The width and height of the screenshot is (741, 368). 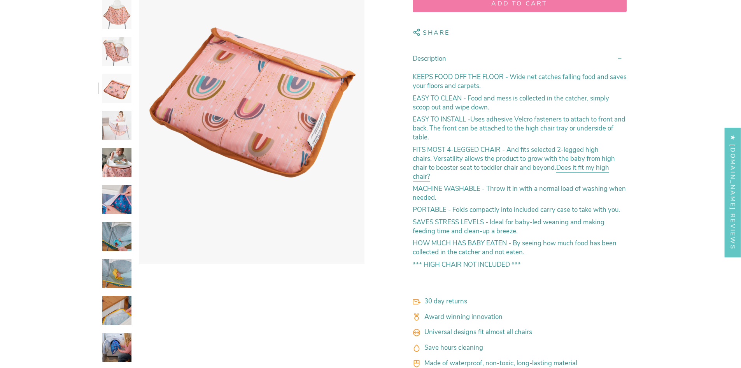 What do you see at coordinates (520, 58) in the screenshot?
I see `summary: Description` at bounding box center [520, 58].